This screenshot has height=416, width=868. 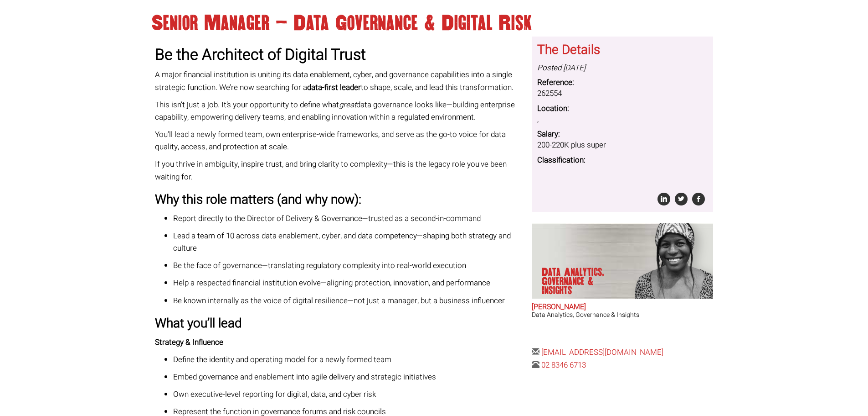 I want to click on strong: What you’ll lead, so click(x=198, y=323).